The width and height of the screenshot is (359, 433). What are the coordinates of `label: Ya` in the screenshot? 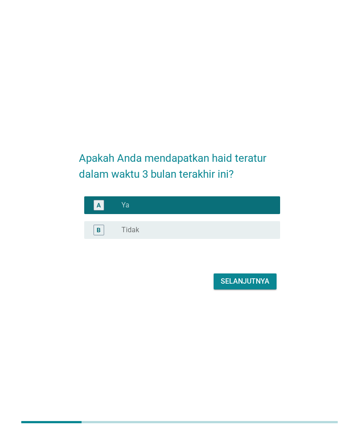 It's located at (125, 205).